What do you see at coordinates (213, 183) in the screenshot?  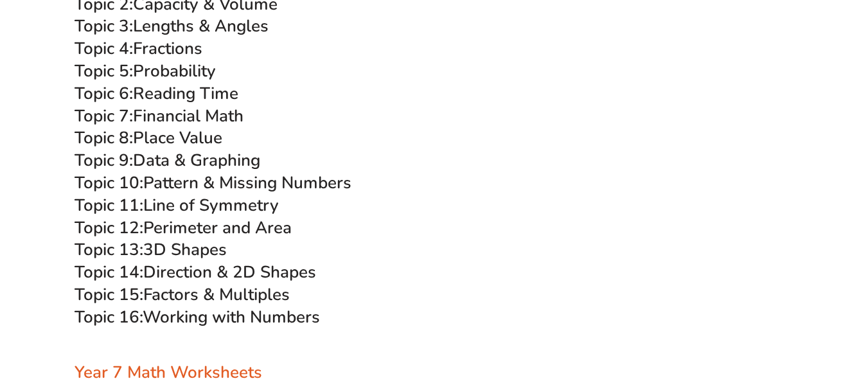 I see `a: Topic 10:Pattern & Missing Numbers` at bounding box center [213, 183].